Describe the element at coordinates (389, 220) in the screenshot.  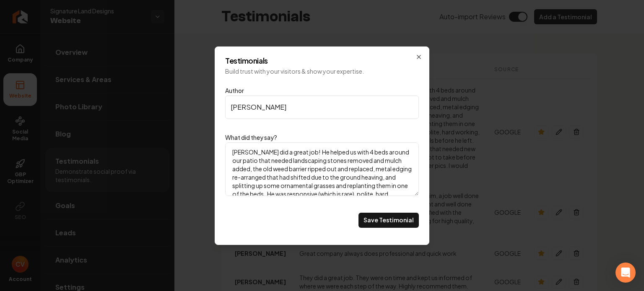
I see `button: Save Testimonial` at that location.